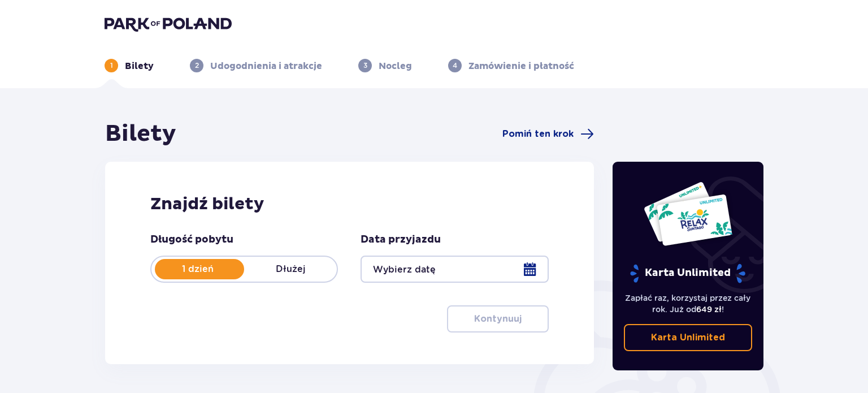  I want to click on div: 2Udogodnienia i atrakcje, so click(256, 66).